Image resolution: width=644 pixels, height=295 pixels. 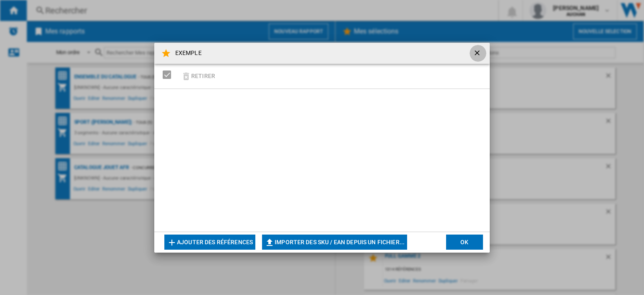 I want to click on ng-md-icon: getI18NText('BUTTONS.CLOSE_DIALOG'), so click(x=477, y=54).